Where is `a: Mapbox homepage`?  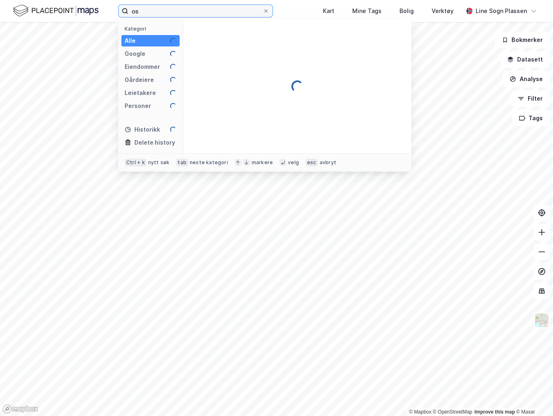 a: Mapbox homepage is located at coordinates (20, 408).